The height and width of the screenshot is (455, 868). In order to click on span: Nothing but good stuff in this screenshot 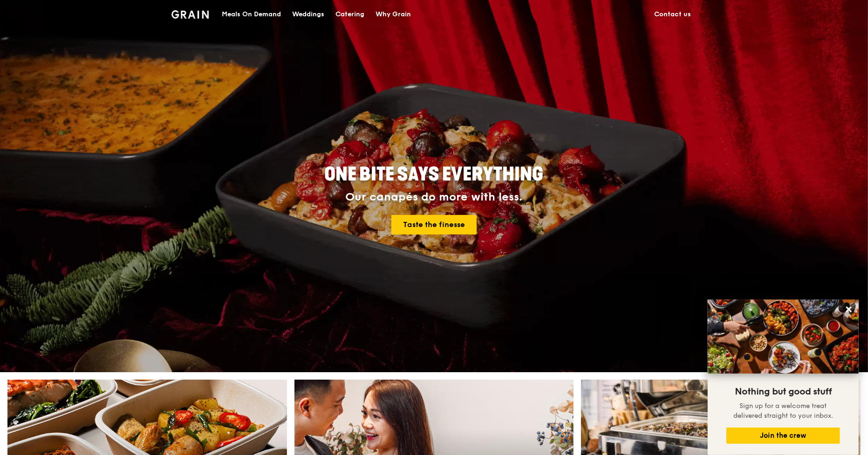, I will do `click(783, 392)`.